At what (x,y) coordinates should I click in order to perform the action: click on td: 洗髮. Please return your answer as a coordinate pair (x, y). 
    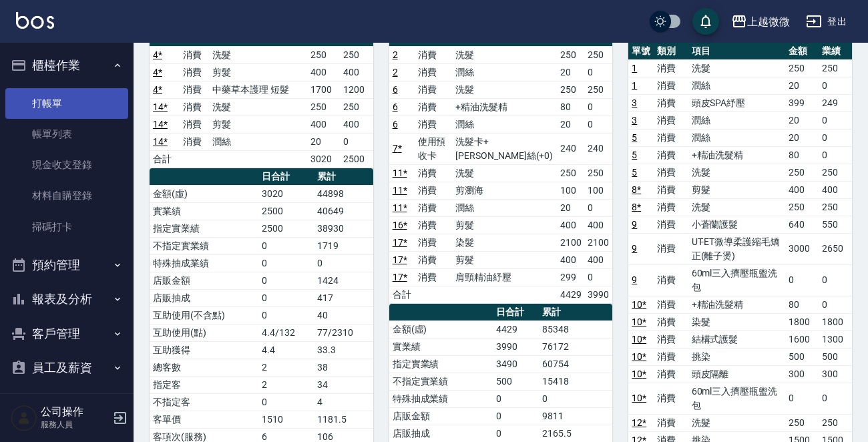
    Looking at the image, I should click on (504, 89).